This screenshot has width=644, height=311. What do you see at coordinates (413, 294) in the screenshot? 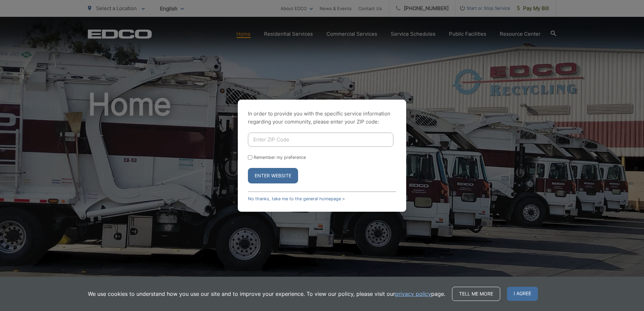
I see `a: privacy policy` at bounding box center [413, 294].